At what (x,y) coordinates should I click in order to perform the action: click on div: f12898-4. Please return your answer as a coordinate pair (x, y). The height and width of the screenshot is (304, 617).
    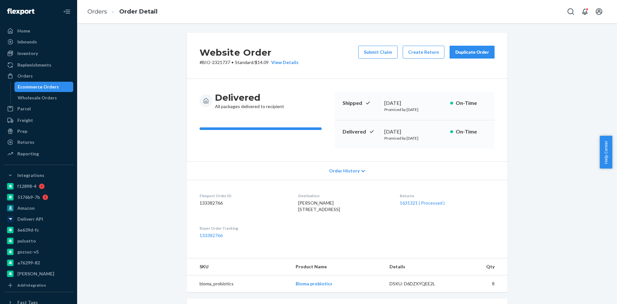
    Looking at the image, I should click on (27, 186).